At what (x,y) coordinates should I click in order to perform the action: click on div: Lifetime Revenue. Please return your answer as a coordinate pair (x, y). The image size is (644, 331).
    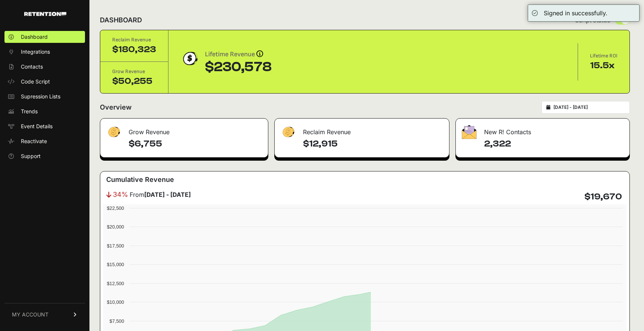
    Looking at the image, I should click on (238, 54).